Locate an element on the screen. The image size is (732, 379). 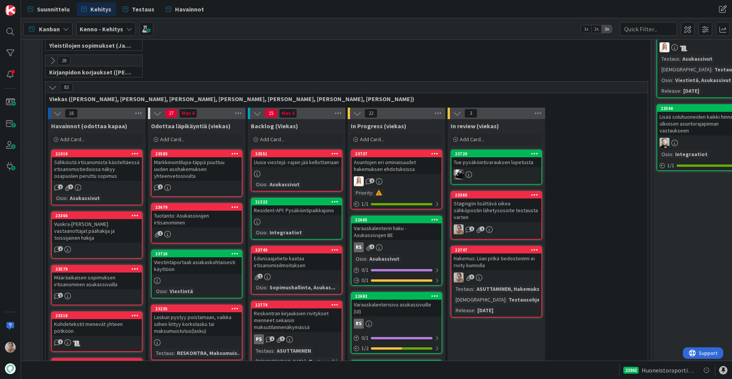
span: Kirjanpidon korjaukset (Jussi, JaakkoHä) is located at coordinates (91, 72).